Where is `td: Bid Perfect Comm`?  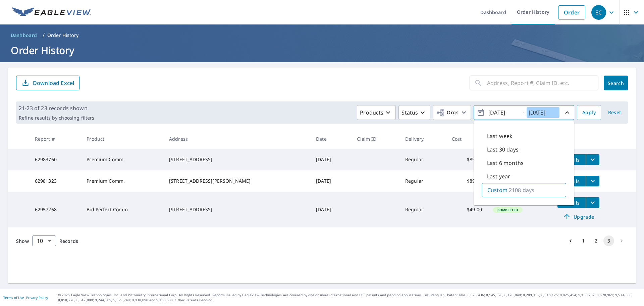 td: Bid Perfect Comm is located at coordinates (122, 210).